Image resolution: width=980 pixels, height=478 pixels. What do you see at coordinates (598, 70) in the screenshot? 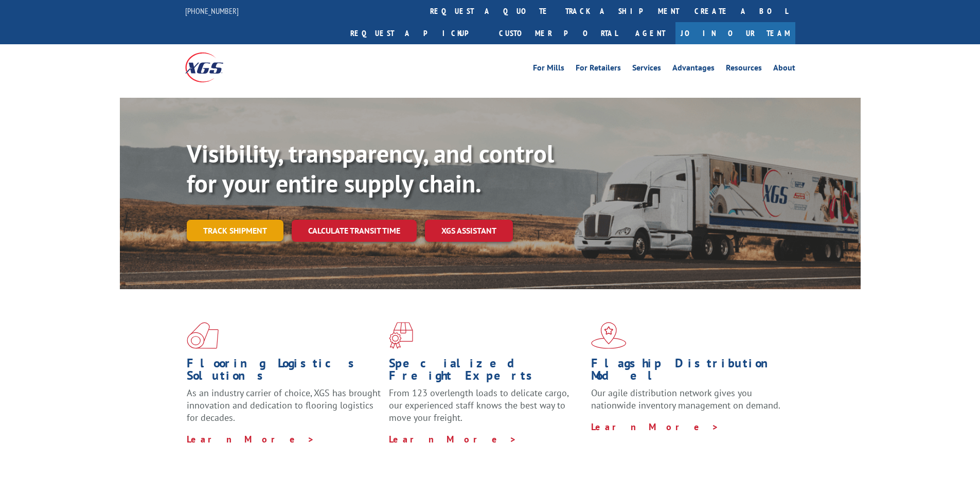
I see `a: For Retailers` at bounding box center [598, 70].